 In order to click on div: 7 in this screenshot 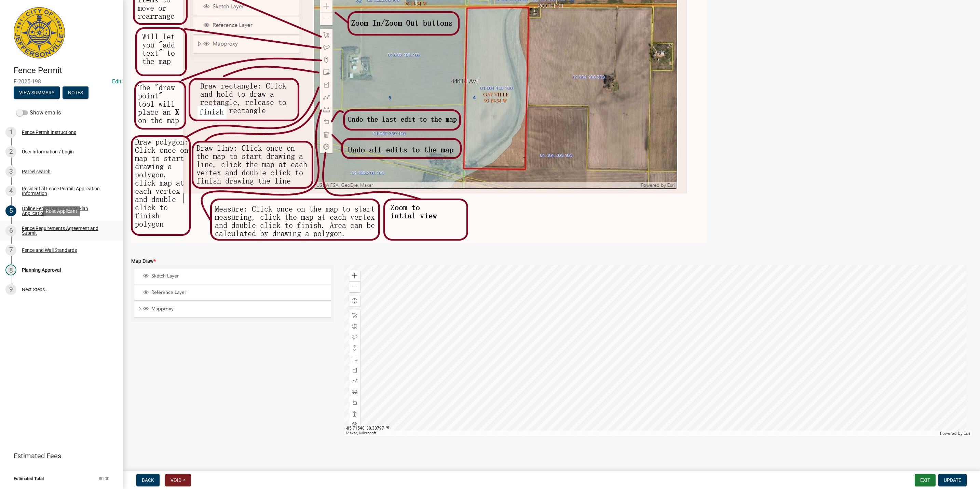, I will do `click(11, 250)`.